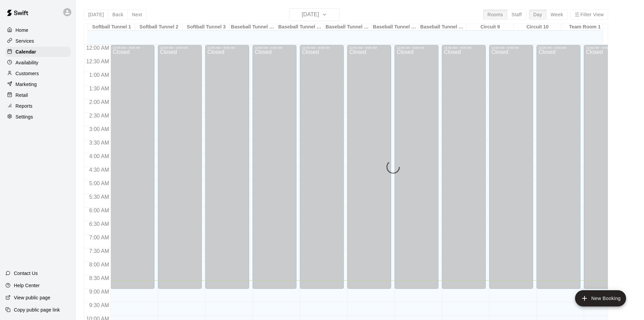  What do you see at coordinates (99, 183) in the screenshot?
I see `span: 5:00 AM` at bounding box center [99, 183].